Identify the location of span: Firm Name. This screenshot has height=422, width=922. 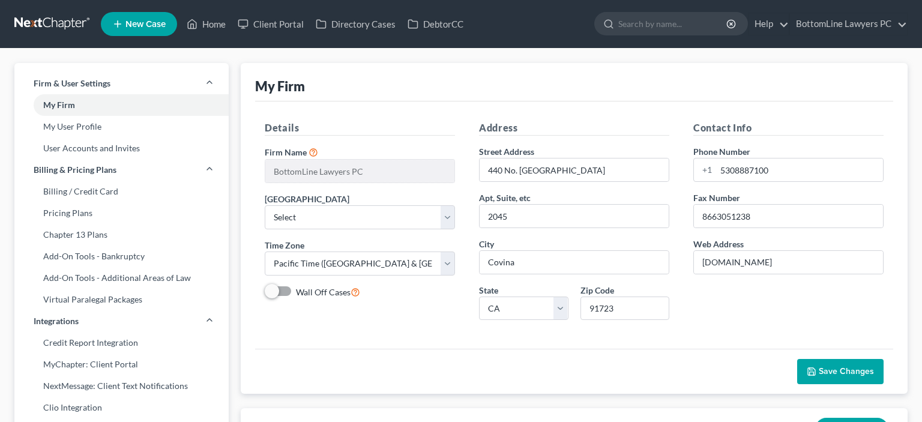
(286, 152).